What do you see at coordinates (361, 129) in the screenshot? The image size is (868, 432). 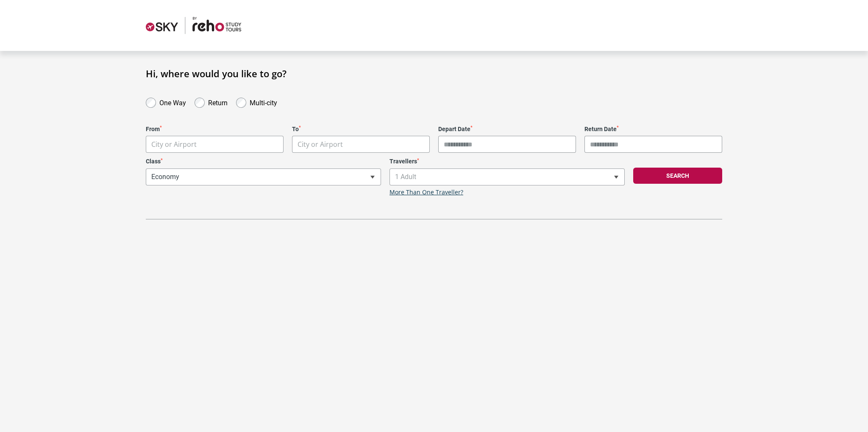 I see `label: To` at bounding box center [361, 129].